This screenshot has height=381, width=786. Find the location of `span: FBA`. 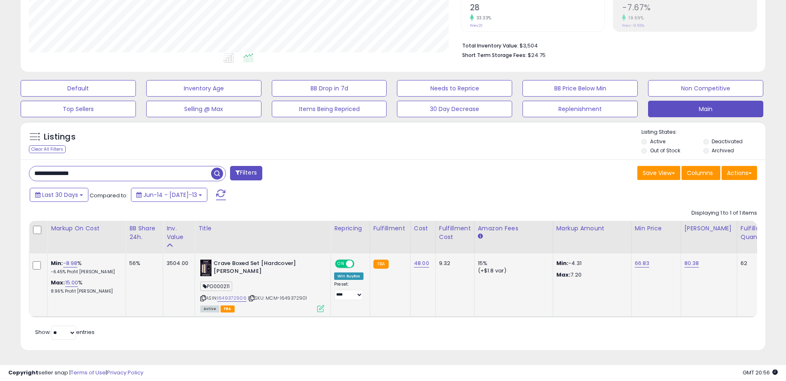

span: FBA is located at coordinates (227, 309).